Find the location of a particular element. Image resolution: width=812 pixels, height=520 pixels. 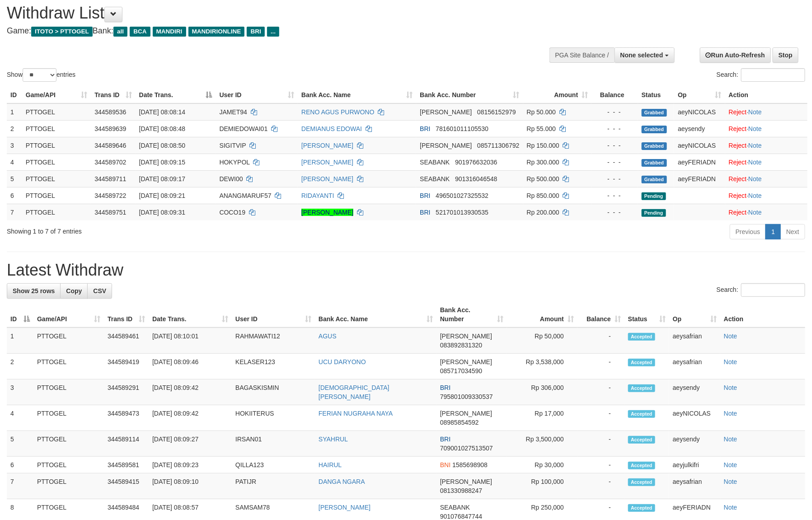

div: PGA Site Balance / is located at coordinates (582, 55).